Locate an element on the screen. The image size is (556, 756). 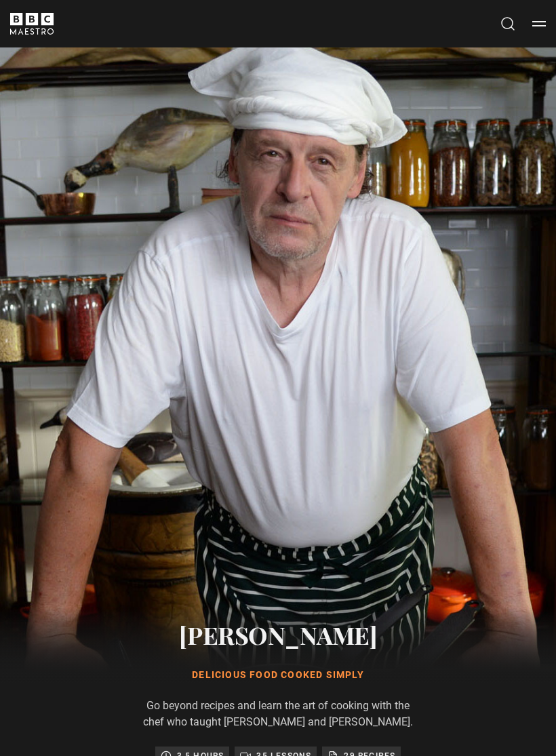
svg: BBC Maestro is located at coordinates (32, 23).